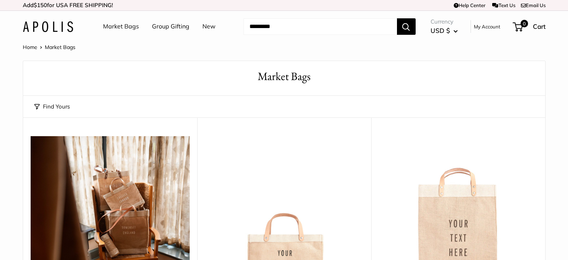 The height and width of the screenshot is (260, 568). I want to click on button: Find Yours, so click(52, 106).